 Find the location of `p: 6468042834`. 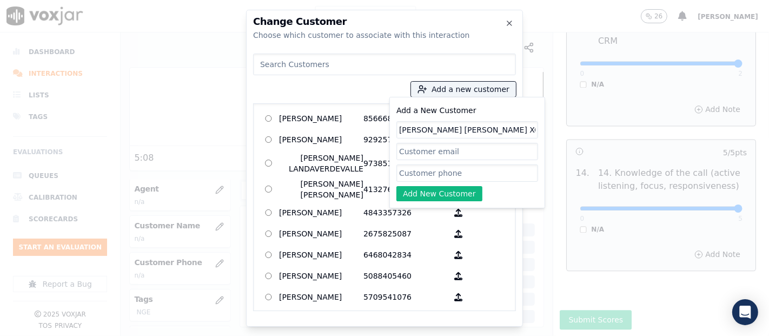

p: 6468042834 is located at coordinates (406, 255).